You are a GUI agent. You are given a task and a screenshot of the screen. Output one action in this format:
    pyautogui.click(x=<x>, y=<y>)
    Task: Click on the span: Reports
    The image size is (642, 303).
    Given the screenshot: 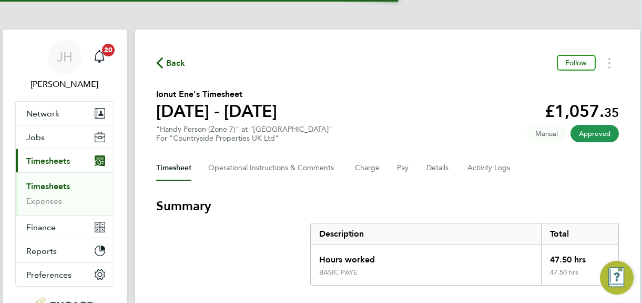 What is the action you would take?
    pyautogui.click(x=42, y=250)
    